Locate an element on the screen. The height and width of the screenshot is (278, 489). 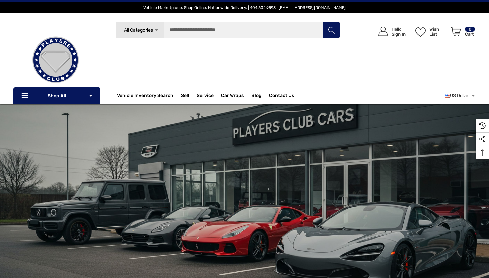
p: Cart is located at coordinates (470, 34).